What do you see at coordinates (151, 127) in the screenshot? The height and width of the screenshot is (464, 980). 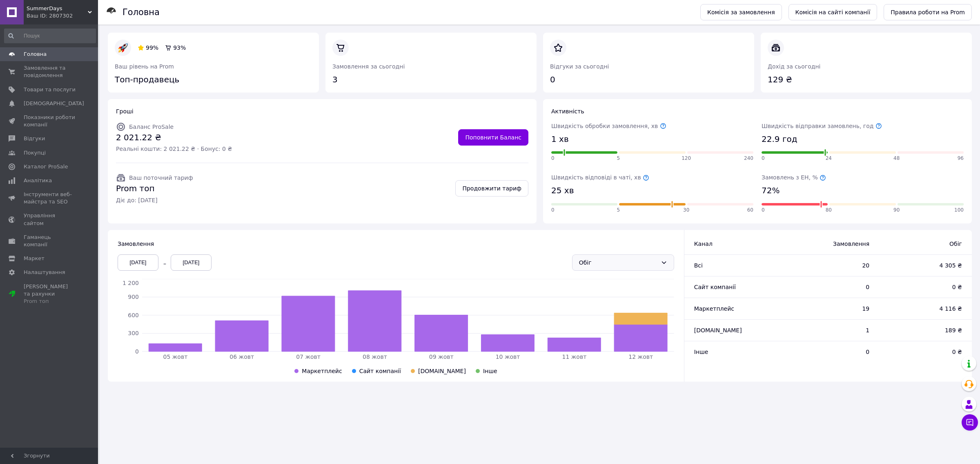 I see `span: Баланс ProSale` at bounding box center [151, 127].